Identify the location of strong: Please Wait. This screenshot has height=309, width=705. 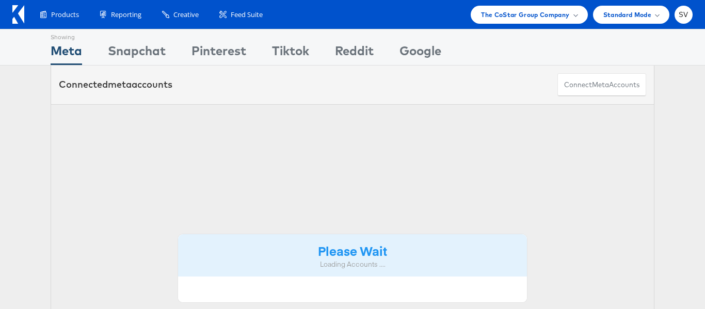
(352, 250).